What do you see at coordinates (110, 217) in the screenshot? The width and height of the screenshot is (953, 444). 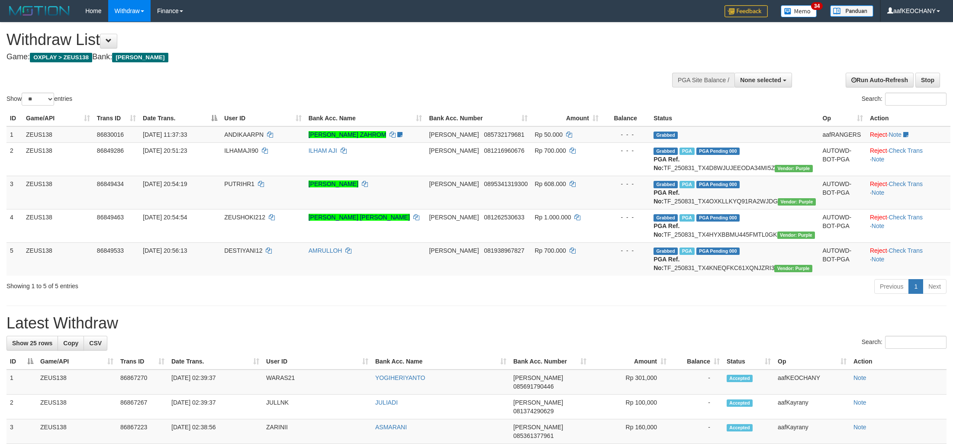 I see `span: 86849463` at bounding box center [110, 217].